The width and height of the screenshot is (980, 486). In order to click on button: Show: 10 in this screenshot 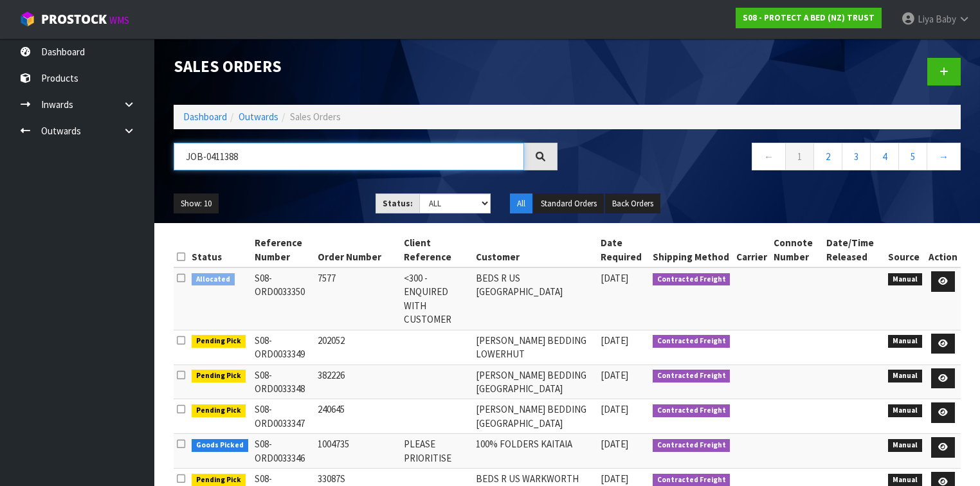, I will do `click(196, 204)`.